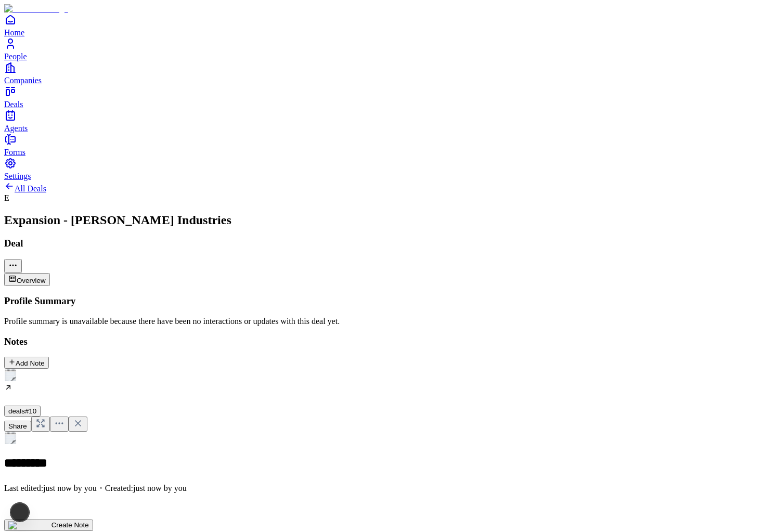 This screenshot has width=775, height=532. What do you see at coordinates (388, 198) in the screenshot?
I see `div: E` at bounding box center [388, 198].